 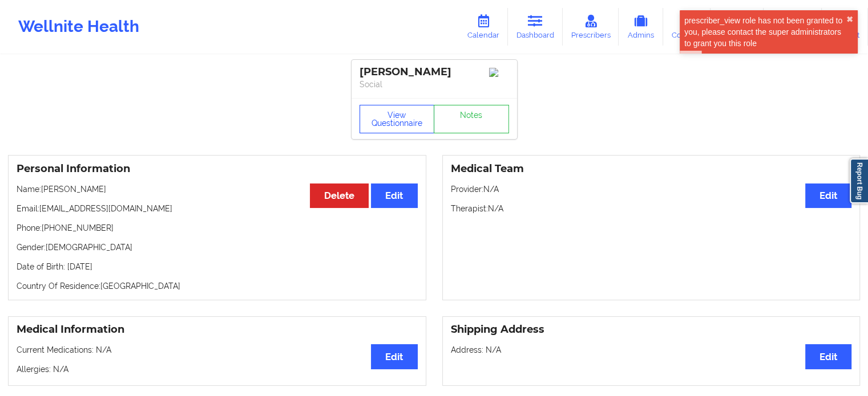 What do you see at coordinates (217, 370) in the screenshot?
I see `p: Allergies: N/A` at bounding box center [217, 370].